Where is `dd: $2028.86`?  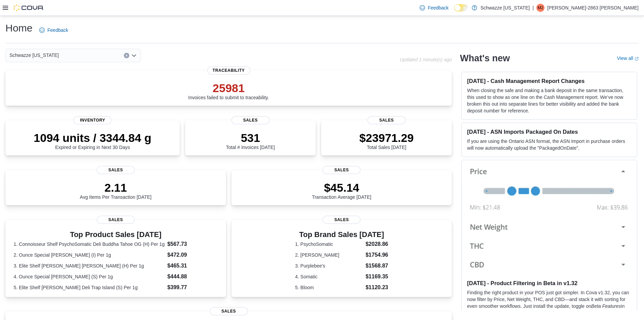 dd: $2028.86 is located at coordinates (377, 244).